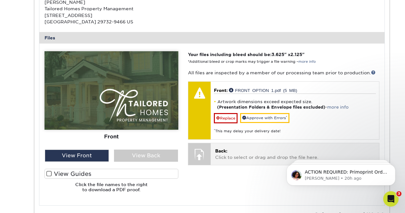 The width and height of the screenshot is (405, 213). Describe the element at coordinates (399, 194) in the screenshot. I see `span: 3` at that location.